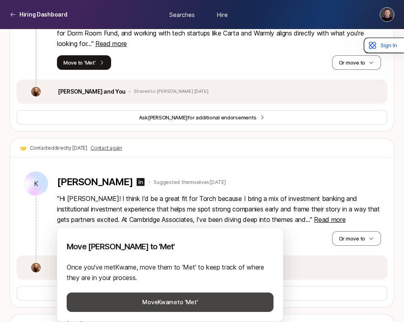 The width and height of the screenshot is (404, 322). Describe the element at coordinates (222, 14) in the screenshot. I see `a: Hire` at that location.